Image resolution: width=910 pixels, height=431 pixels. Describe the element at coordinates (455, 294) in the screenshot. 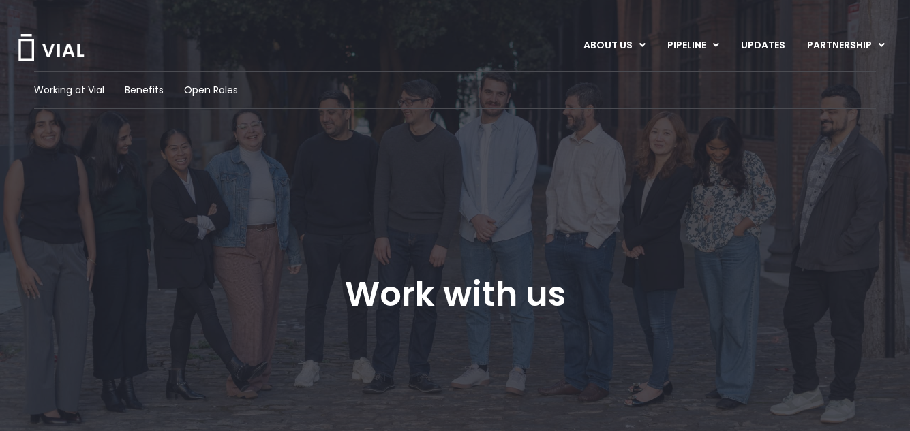

I see `h1: Work with us` at that location.